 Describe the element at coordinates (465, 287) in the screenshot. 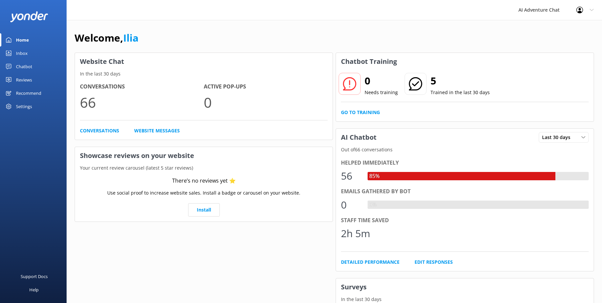

I see `h3: Surveys` at that location.